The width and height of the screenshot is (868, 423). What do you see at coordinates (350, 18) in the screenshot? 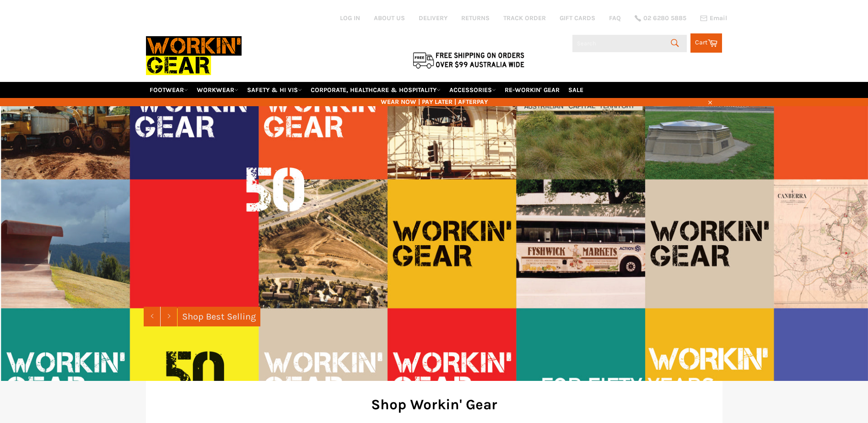
I see `a: Log in` at bounding box center [350, 18].